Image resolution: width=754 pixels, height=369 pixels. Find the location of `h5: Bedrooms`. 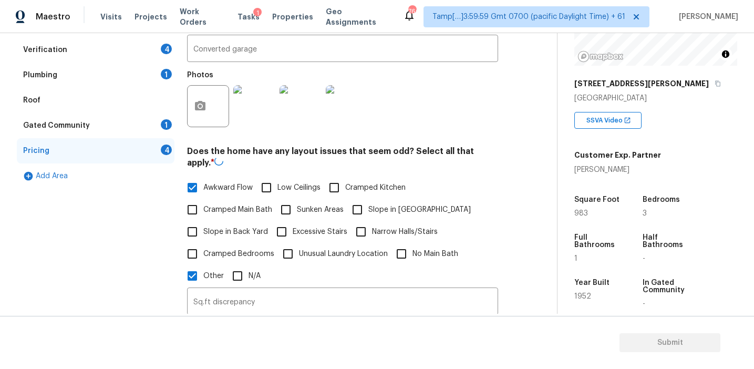

h5: Bedrooms is located at coordinates (661, 200).